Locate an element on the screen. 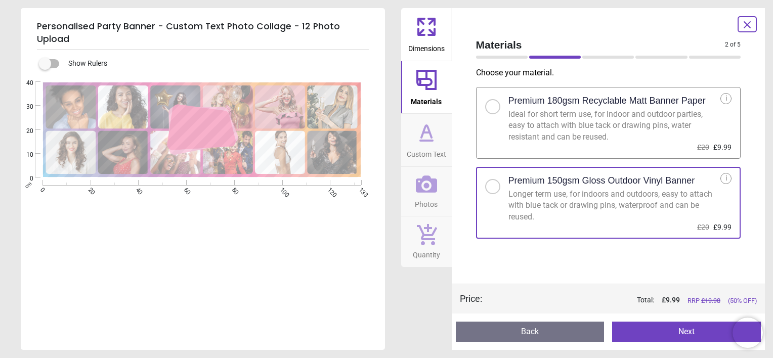  span: (50% OFF) is located at coordinates (742, 301).